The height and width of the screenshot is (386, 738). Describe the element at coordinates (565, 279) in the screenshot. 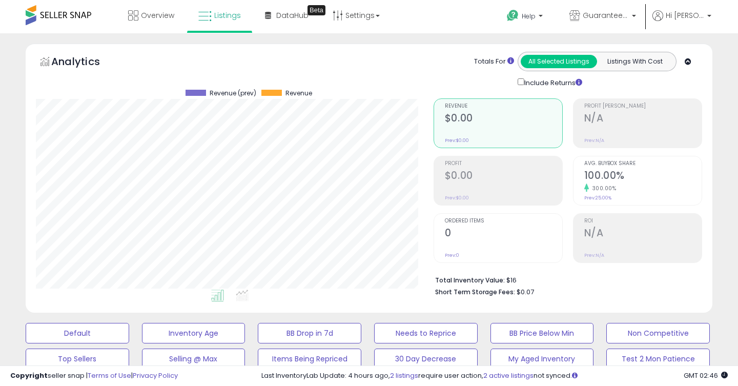

I see `li: $16` at that location.